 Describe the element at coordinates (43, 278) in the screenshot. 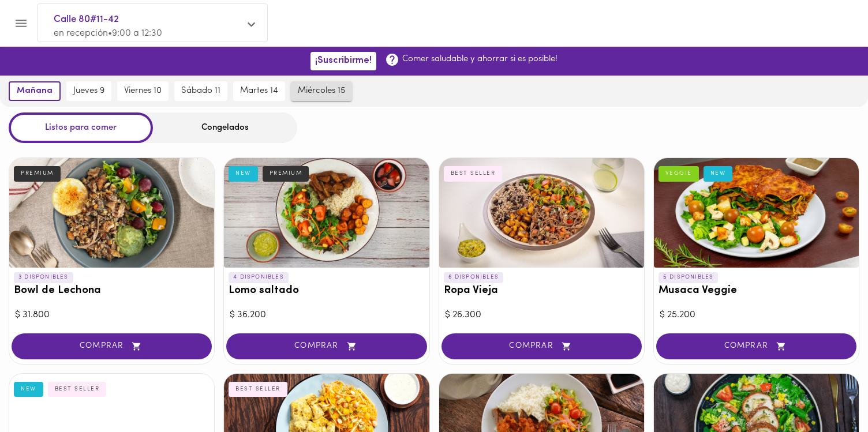

I see `p: 3 DISPONIBLES` at that location.